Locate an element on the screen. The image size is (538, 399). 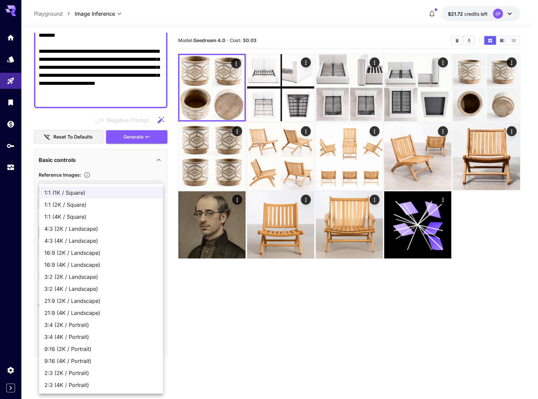
span: 2:3 (2K / Portrait) is located at coordinates (101, 373).